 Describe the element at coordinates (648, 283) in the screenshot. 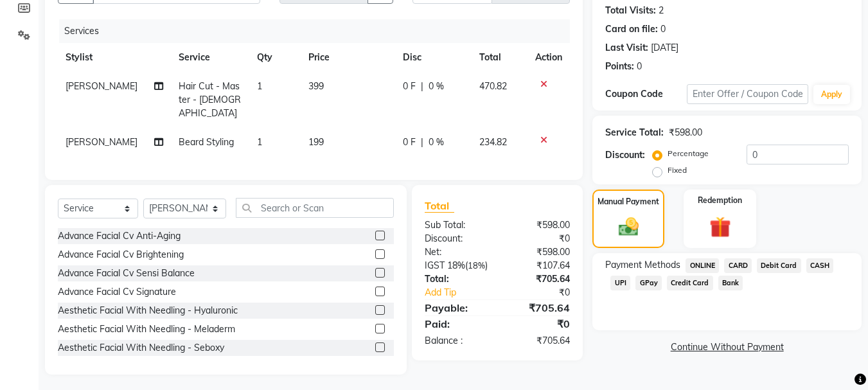

I see `span: GPay` at that location.